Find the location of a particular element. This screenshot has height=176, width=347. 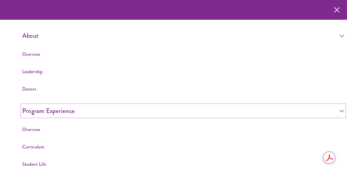

a: Leadership is located at coordinates (32, 72).